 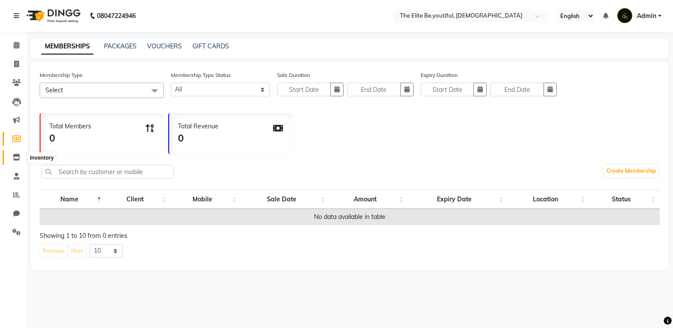 I want to click on a: Create Membership, so click(x=631, y=171).